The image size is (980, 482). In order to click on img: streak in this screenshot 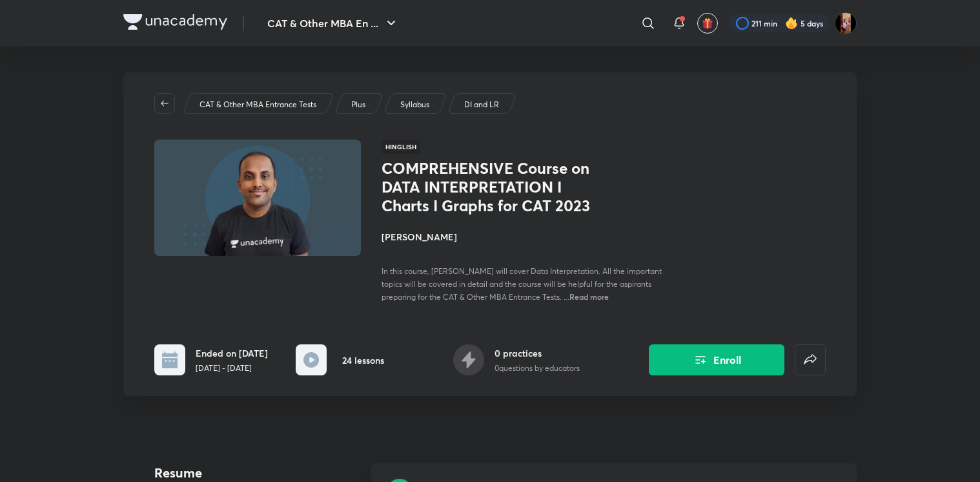, I will do `click(792, 23)`.